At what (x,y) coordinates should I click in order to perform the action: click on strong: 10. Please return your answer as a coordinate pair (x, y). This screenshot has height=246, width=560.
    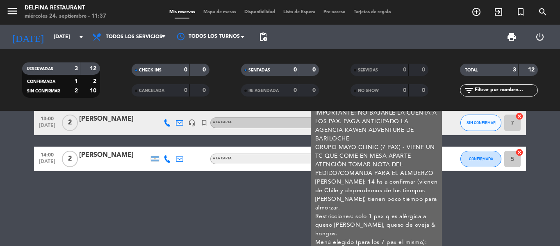
    Looking at the image, I should click on (94, 91).